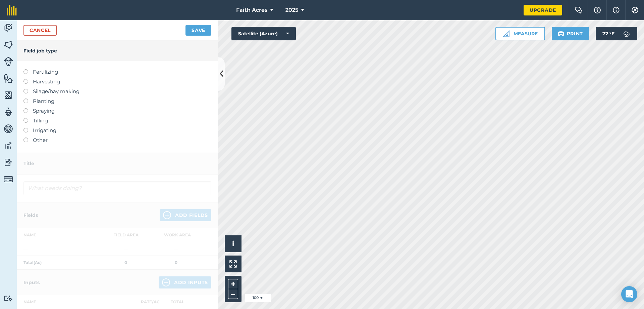  Describe the element at coordinates (252, 10) in the screenshot. I see `span: Faith Acres` at that location.